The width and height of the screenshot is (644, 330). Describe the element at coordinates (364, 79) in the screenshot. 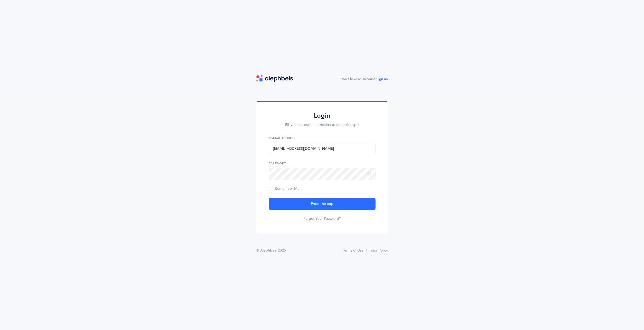

I see `div: Don't have an Account?` at that location.